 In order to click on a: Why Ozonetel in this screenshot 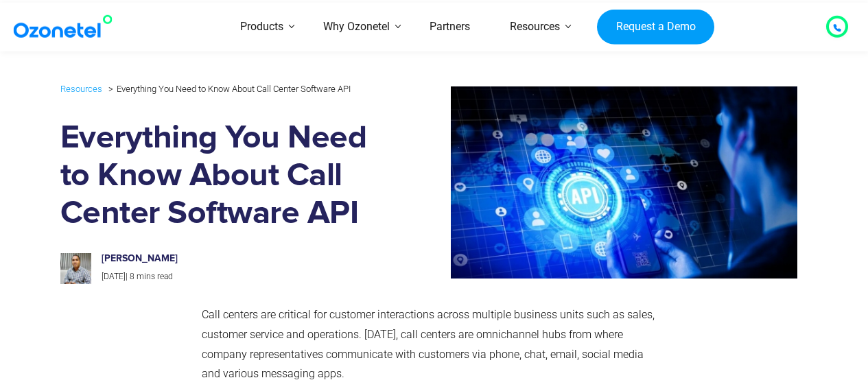, I will do `click(356, 27)`.